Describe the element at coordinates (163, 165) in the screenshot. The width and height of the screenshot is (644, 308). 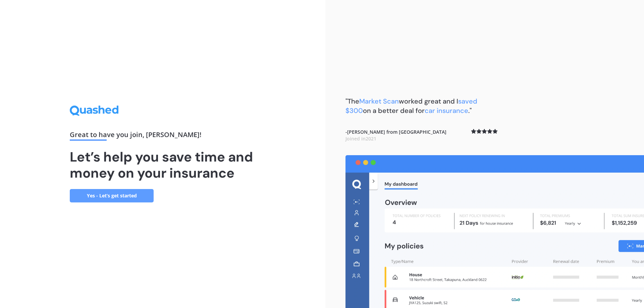
I see `h1: Let’s help you save time and money on your insurance` at that location.